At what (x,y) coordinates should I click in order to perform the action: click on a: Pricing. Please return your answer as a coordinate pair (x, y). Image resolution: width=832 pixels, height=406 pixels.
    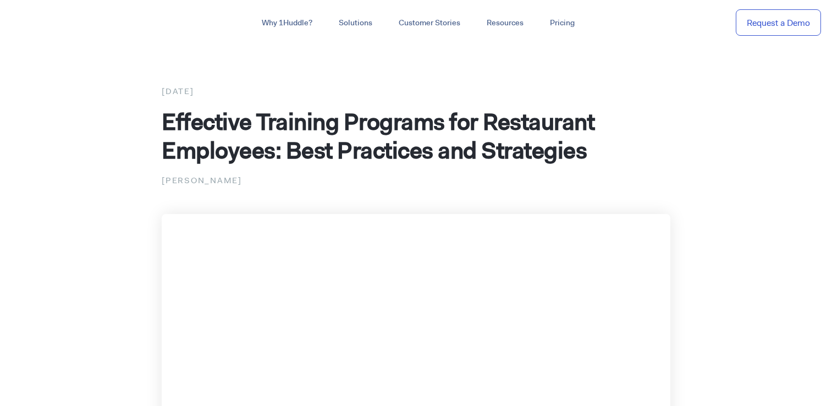
    Looking at the image, I should click on (562, 23).